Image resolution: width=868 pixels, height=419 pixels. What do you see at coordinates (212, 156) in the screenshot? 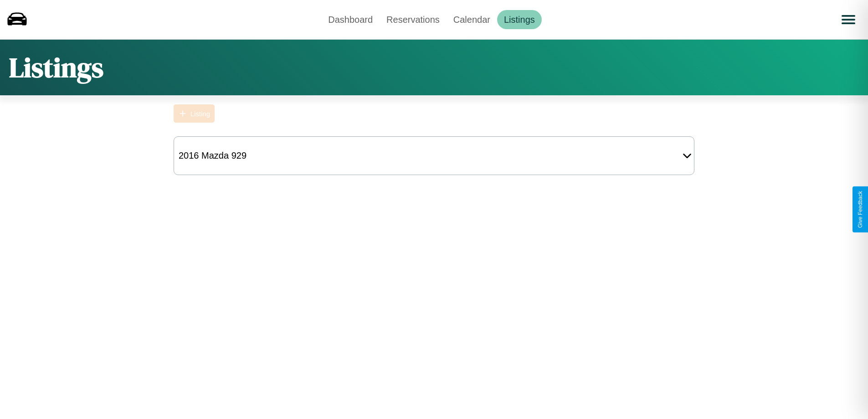
I see `div: 2016 Mazda 929` at bounding box center [212, 156].